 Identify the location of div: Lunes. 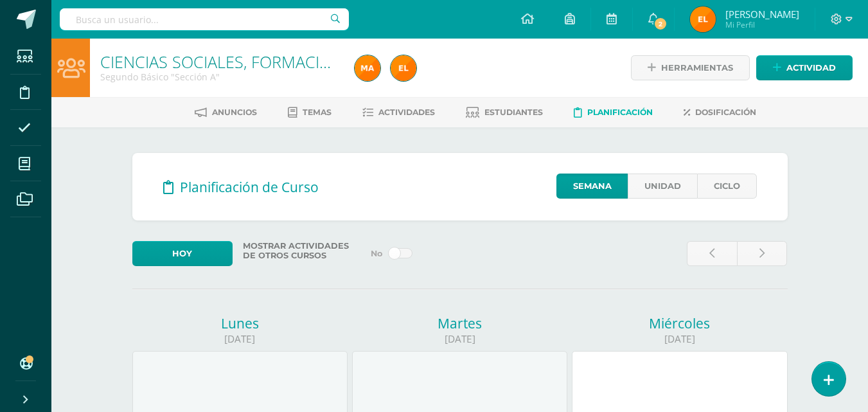
(240, 323).